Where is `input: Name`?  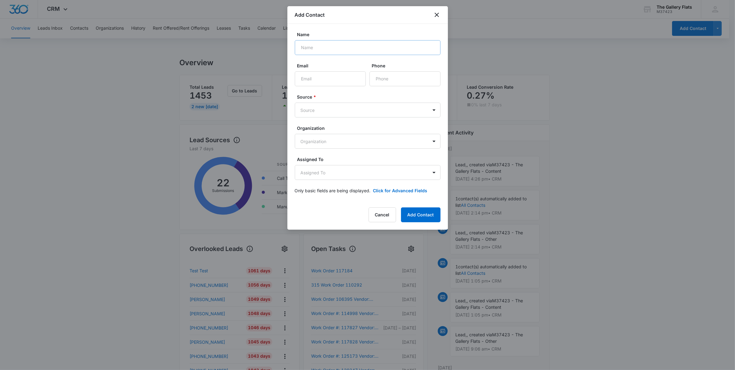 input: Name is located at coordinates (368, 48).